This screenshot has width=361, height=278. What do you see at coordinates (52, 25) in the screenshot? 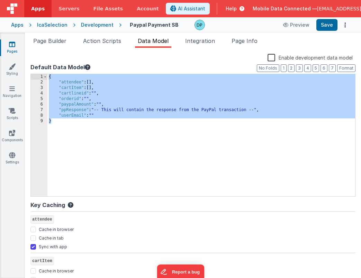
I see `div: IcaSelection` at bounding box center [52, 25].